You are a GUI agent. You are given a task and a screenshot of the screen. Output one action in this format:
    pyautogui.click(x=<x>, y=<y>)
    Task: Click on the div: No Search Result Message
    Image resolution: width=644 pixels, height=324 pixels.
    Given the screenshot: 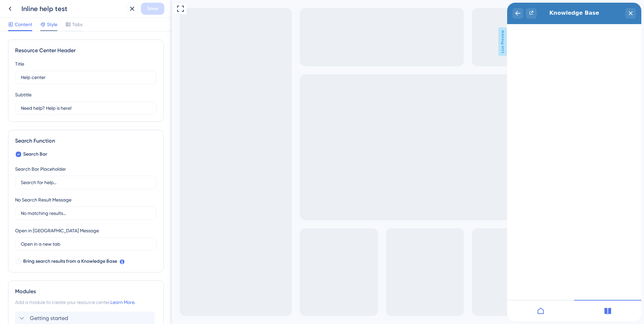 What is the action you would take?
    pyautogui.click(x=43, y=200)
    